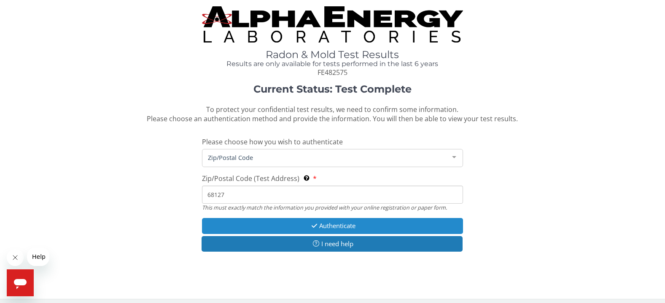 This screenshot has width=665, height=303. I want to click on button: I need help, so click(332, 244).